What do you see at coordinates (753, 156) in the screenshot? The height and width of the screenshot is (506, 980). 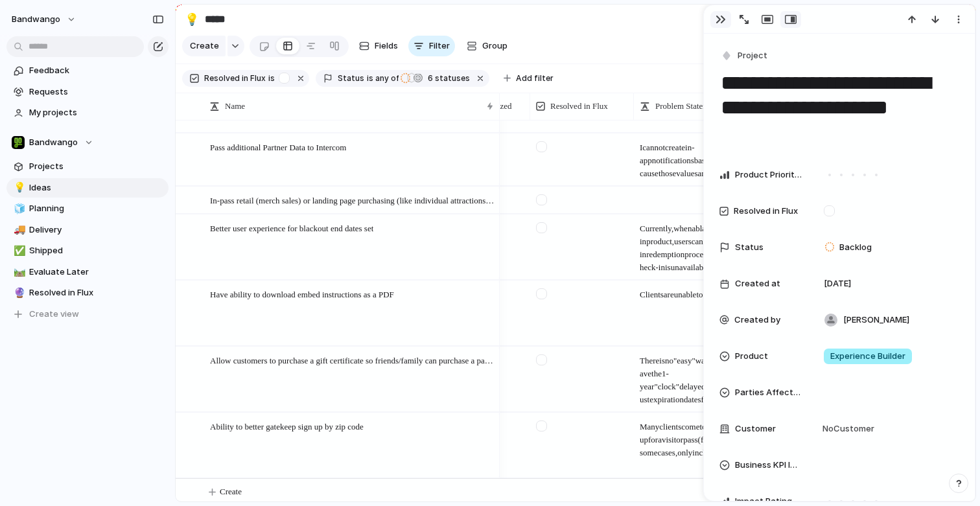 I see `span: I cannot create in-app notifications based on pass performance and progress in Intercom because t...` at bounding box center [753, 156].